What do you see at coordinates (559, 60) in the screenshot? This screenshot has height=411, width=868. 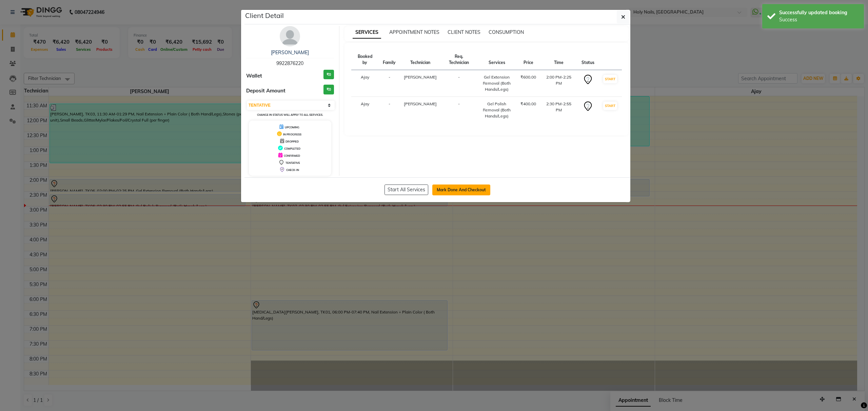 I see `th: Time` at bounding box center [559, 60].